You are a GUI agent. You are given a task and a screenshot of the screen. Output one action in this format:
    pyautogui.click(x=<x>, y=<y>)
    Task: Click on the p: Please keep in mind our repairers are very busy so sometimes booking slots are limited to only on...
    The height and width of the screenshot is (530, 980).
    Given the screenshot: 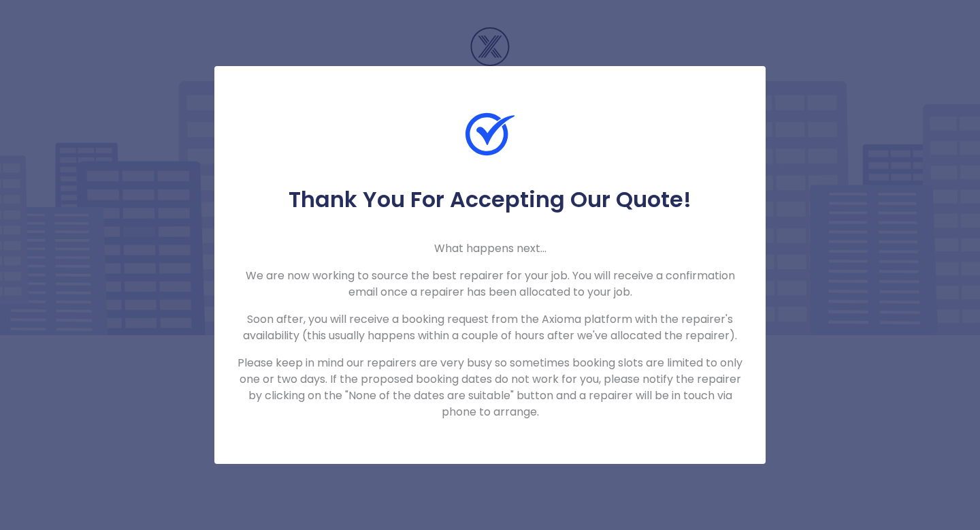 What is the action you would take?
    pyautogui.click(x=490, y=387)
    